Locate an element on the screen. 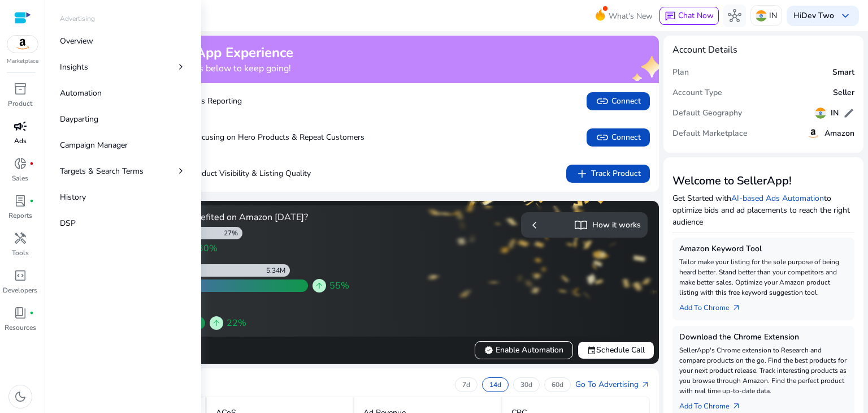 The width and height of the screenshot is (868, 413). span: event is located at coordinates (592, 350).